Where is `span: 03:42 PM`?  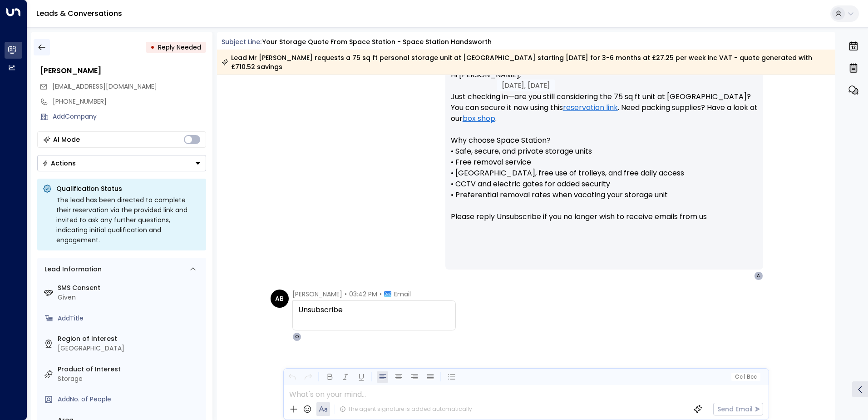 span: 03:42 PM is located at coordinates (363, 294).